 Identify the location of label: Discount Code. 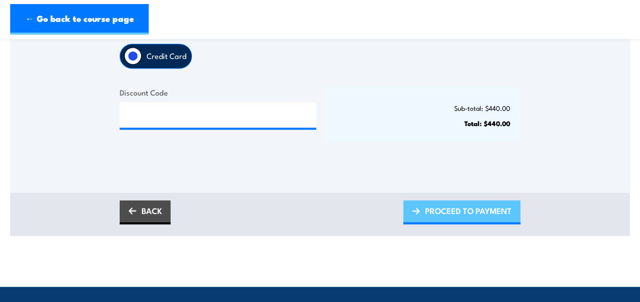
(218, 92).